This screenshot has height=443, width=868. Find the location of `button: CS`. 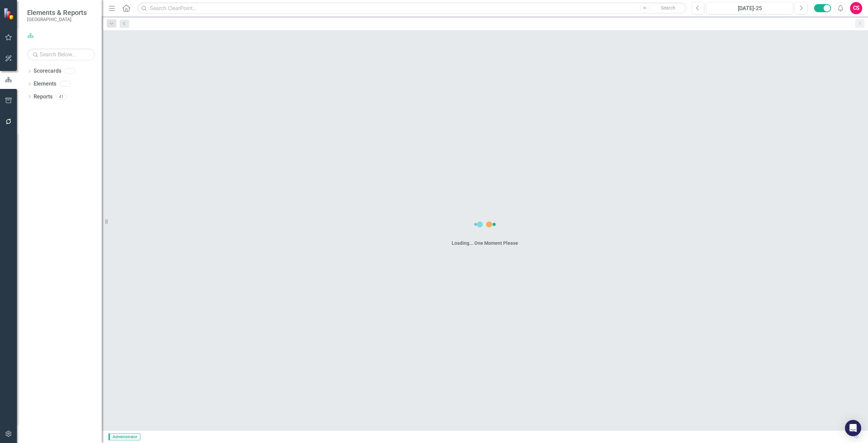

button: CS is located at coordinates (856, 8).